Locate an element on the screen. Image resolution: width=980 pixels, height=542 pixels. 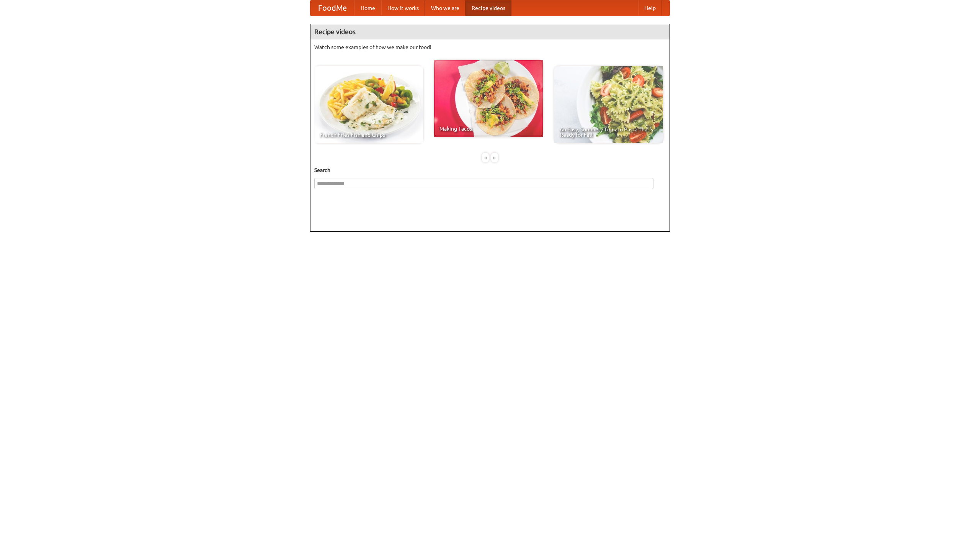
a: Who we are is located at coordinates (445, 8).